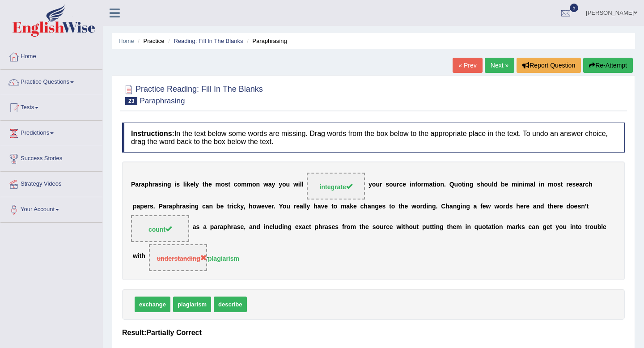 Image resolution: width=644 pixels, height=348 pixels. I want to click on b: C, so click(443, 206).